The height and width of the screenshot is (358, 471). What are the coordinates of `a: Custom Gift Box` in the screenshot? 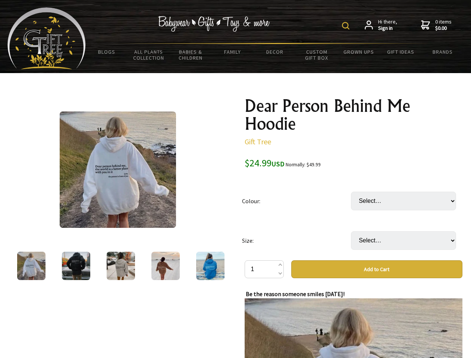 It's located at (317, 55).